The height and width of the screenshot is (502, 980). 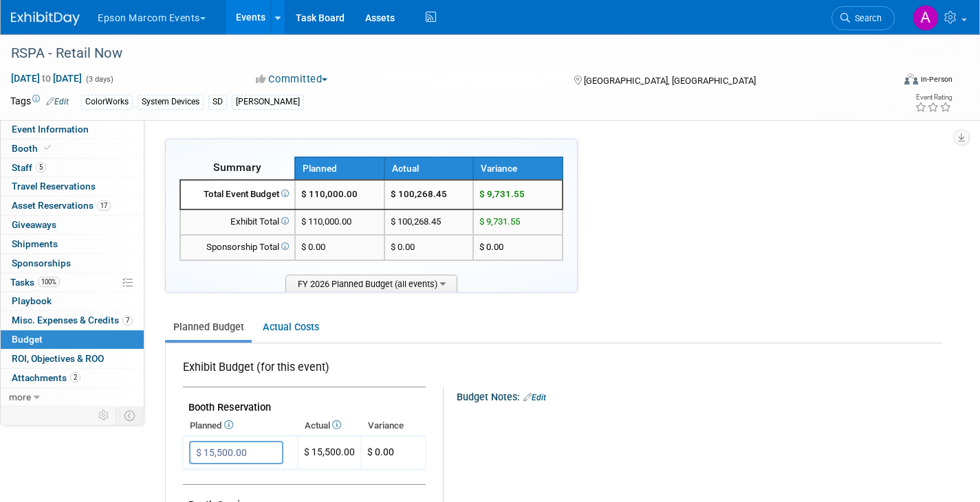 I want to click on span: 100%, so click(x=49, y=282).